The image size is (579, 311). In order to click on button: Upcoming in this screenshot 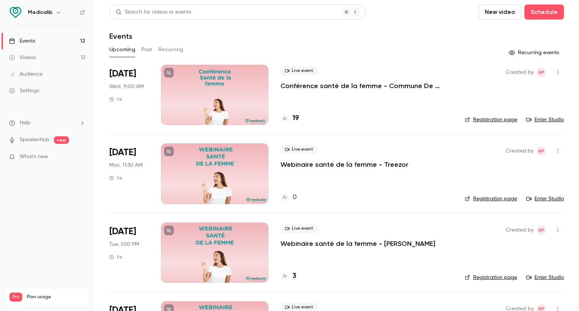, I will do `click(122, 50)`.